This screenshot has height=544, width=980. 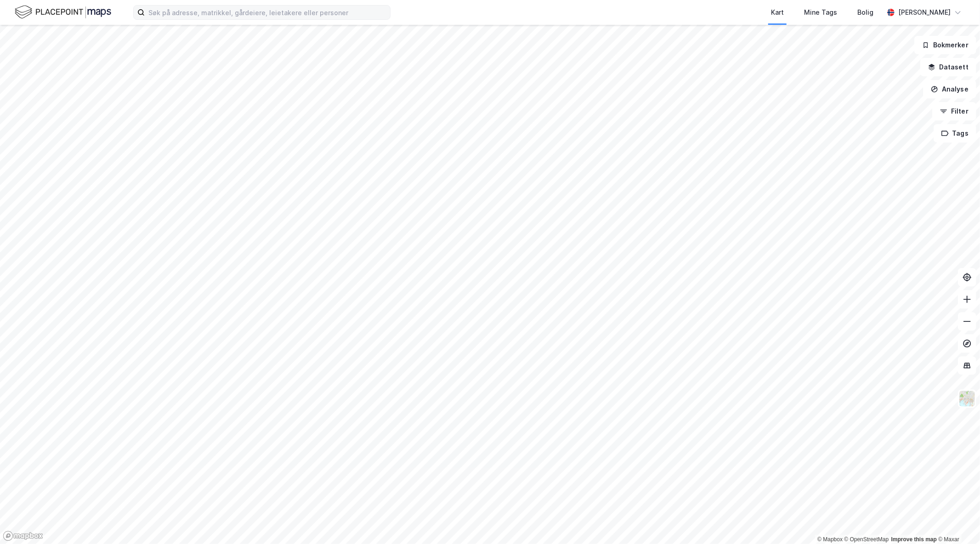 What do you see at coordinates (830, 539) in the screenshot?
I see `a: Mapbox` at bounding box center [830, 539].